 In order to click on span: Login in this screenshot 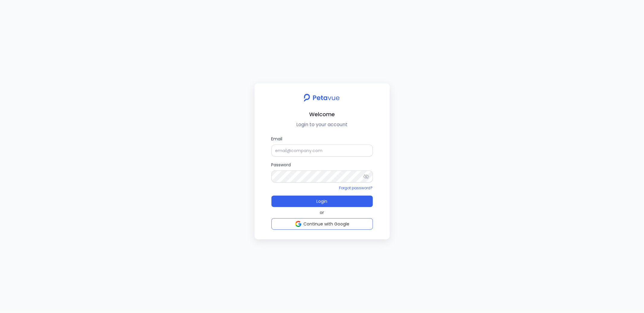, I will do `click(322, 201)`.